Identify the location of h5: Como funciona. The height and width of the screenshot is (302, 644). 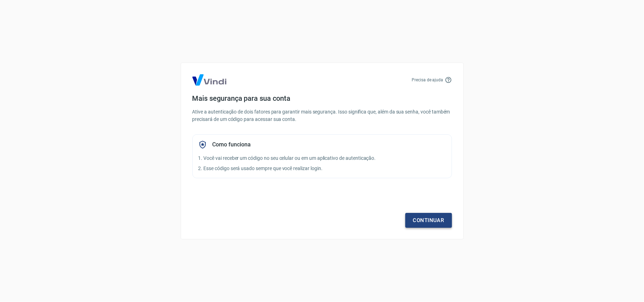
(232, 145).